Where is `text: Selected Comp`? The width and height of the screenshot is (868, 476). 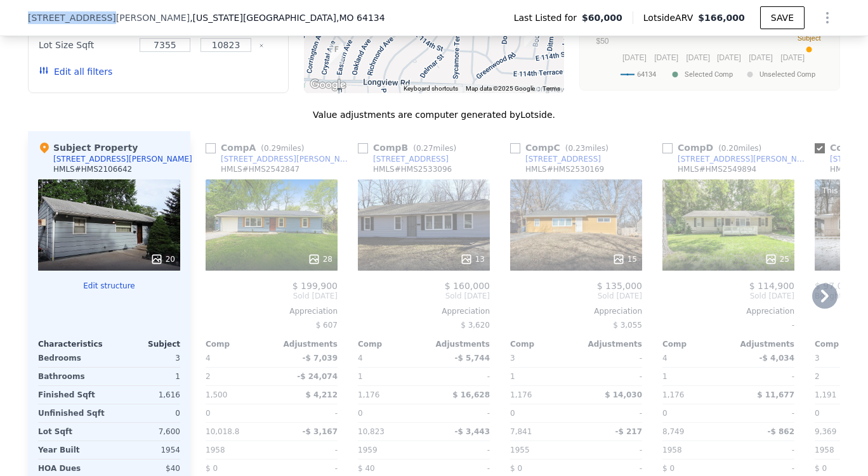 text: Selected Comp is located at coordinates (709, 74).